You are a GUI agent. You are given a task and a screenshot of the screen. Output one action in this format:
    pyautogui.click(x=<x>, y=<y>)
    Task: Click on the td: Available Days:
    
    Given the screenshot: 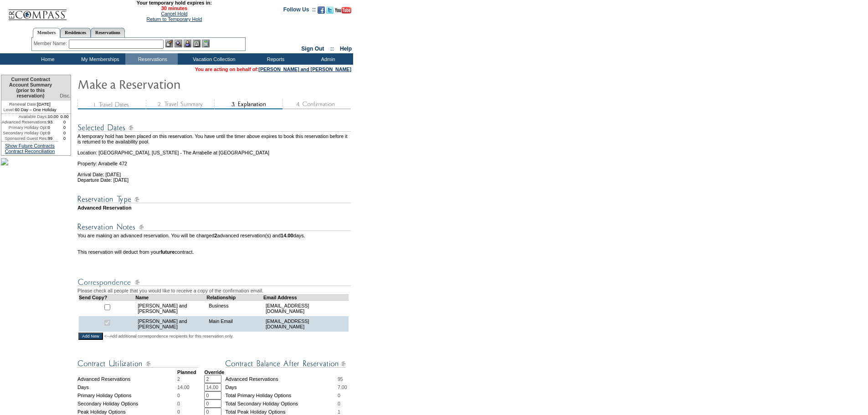 What is the action you would take?
    pyautogui.click(x=24, y=117)
    